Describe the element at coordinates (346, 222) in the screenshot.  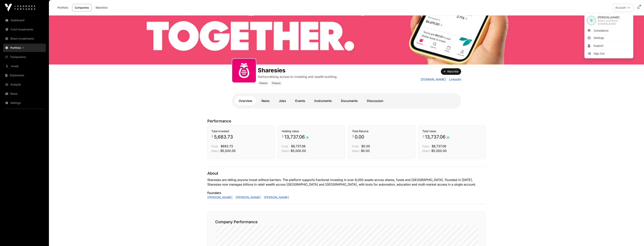
I see `h2: Company Performance` at that location.